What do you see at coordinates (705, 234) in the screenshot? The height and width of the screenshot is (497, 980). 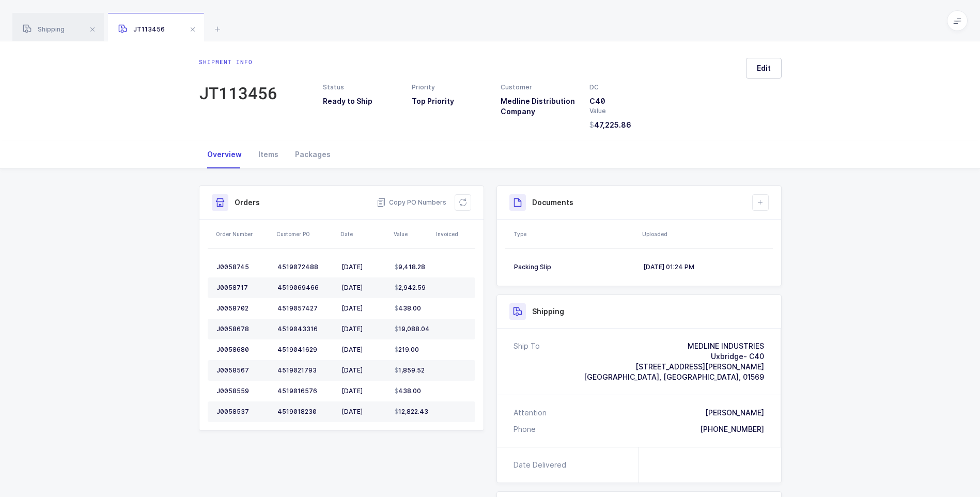 I see `div: Uploaded` at bounding box center [705, 234].